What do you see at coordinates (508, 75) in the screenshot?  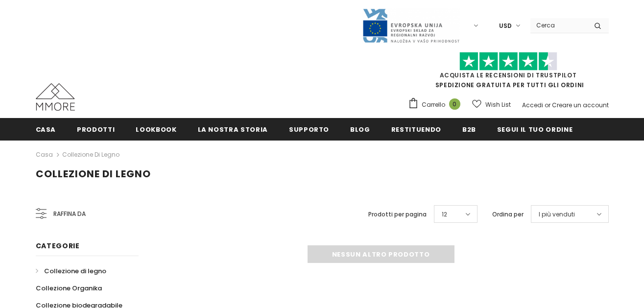 I see `a: Acquista le recensioni di TrustPilot` at bounding box center [508, 75].